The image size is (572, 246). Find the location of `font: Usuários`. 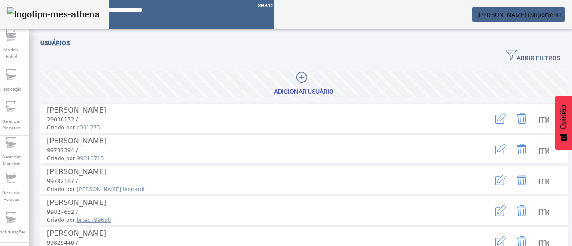

font: Usuários is located at coordinates (55, 43).